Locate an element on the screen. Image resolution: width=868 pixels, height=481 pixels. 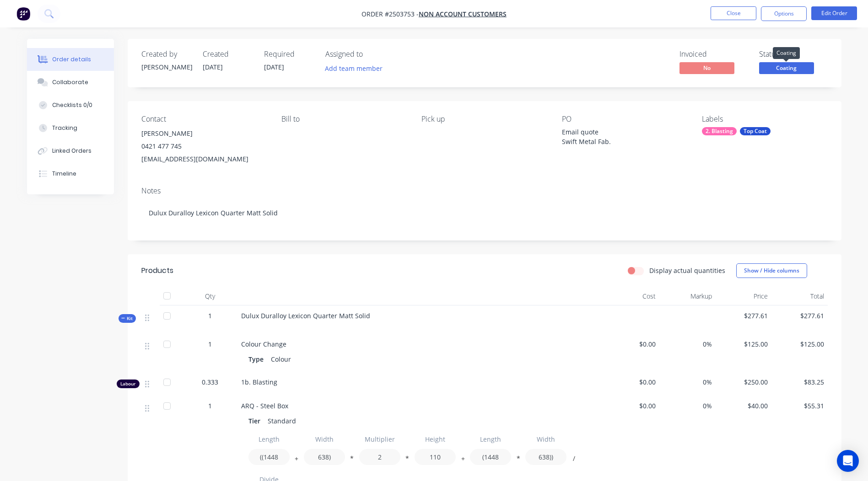
a: Non account customers is located at coordinates (463, 14).